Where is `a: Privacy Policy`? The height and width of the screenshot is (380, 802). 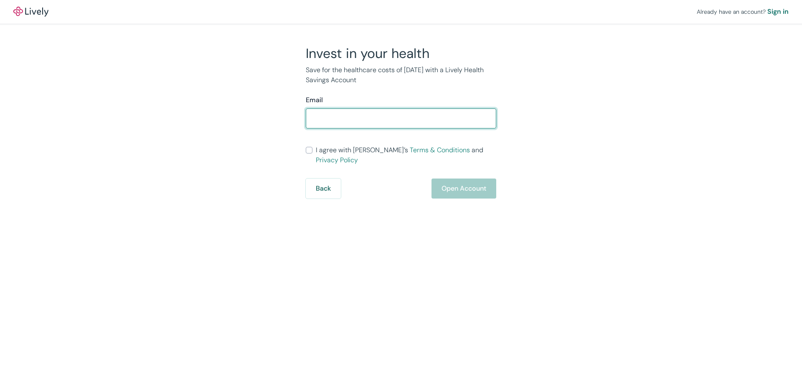 a: Privacy Policy is located at coordinates (337, 160).